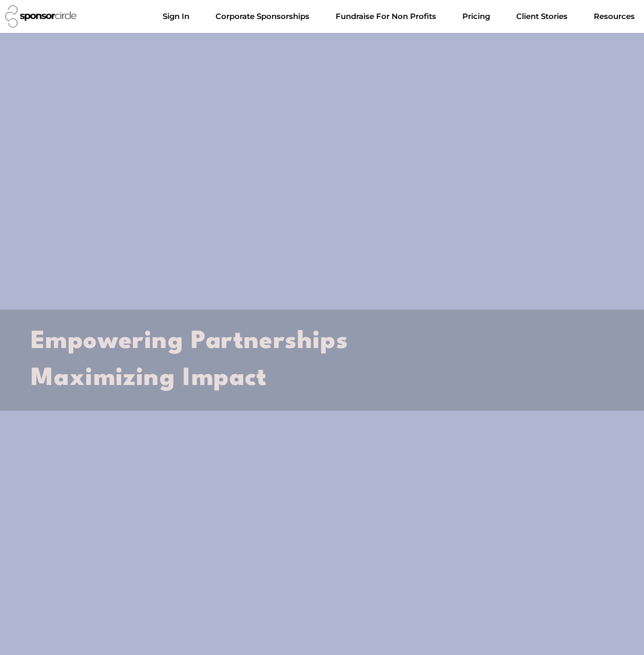  Describe the element at coordinates (399, 17) in the screenshot. I see `nav: Menu` at that location.